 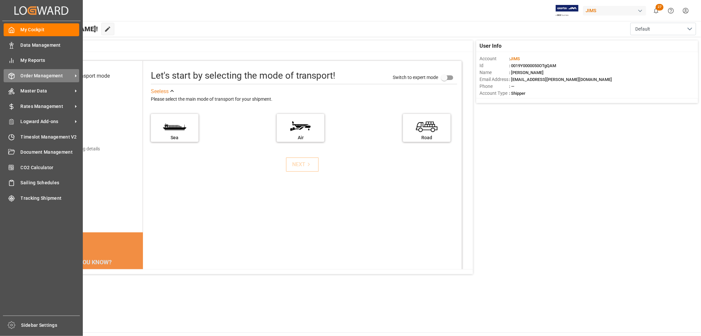 I want to click on span: 27, so click(x=660, y=7).